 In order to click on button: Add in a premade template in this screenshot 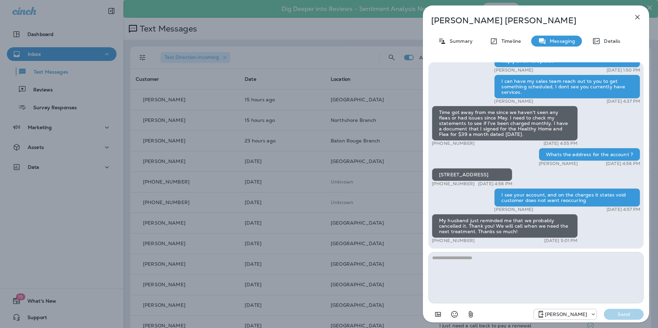, I will do `click(438, 315)`.